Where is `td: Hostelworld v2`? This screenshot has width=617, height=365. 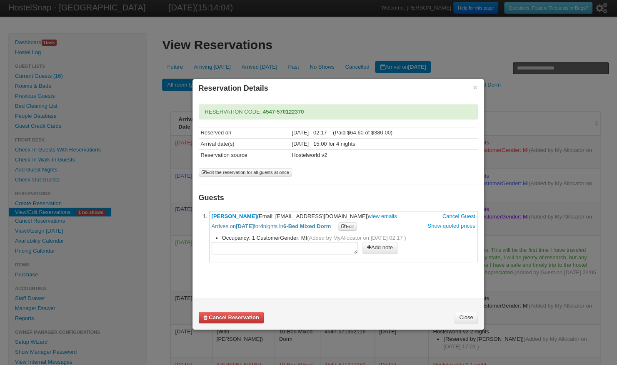
td: Hostelworld v2 is located at coordinates (383, 155).